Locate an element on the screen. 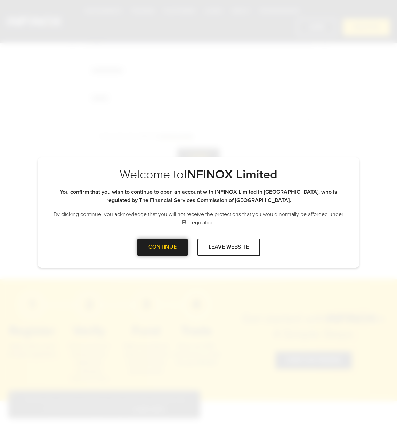 Image resolution: width=397 pixels, height=425 pixels. div: CONTINUE is located at coordinates (162, 247).